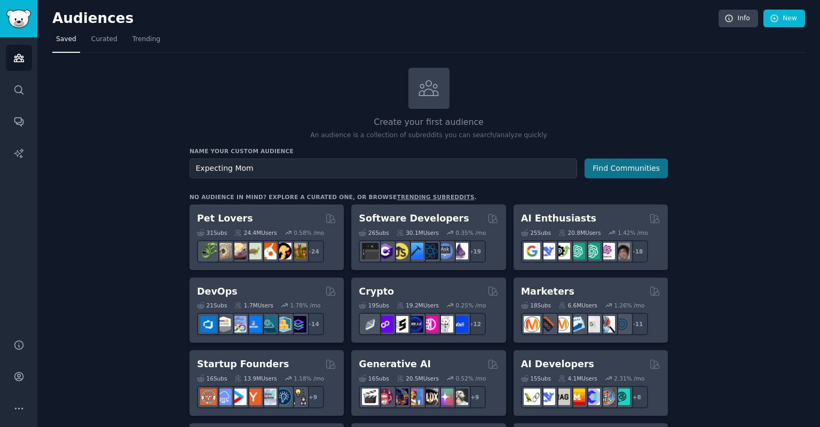 This screenshot has width=820, height=427. Describe the element at coordinates (238, 397) in the screenshot. I see `img: startup` at that location.